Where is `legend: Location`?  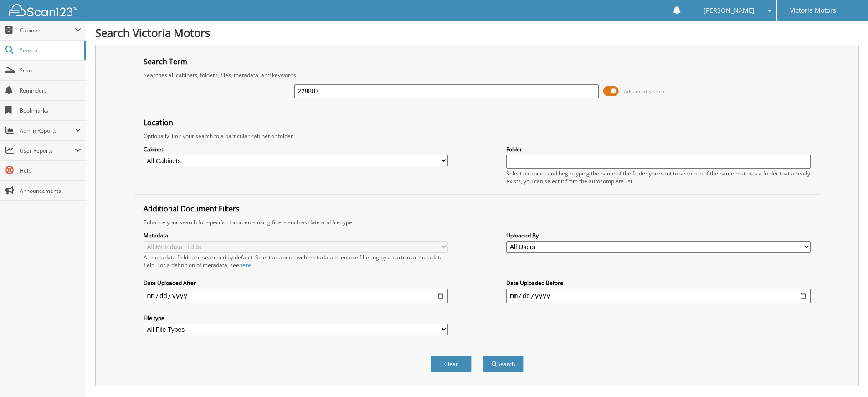 legend: Location is located at coordinates (158, 122).